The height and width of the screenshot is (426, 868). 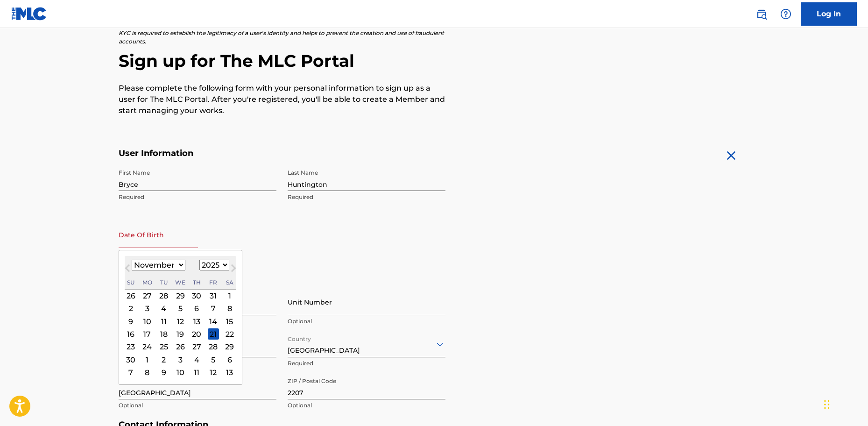 I want to click on div: Choose Monday, December 8th, 2025, so click(x=147, y=372).